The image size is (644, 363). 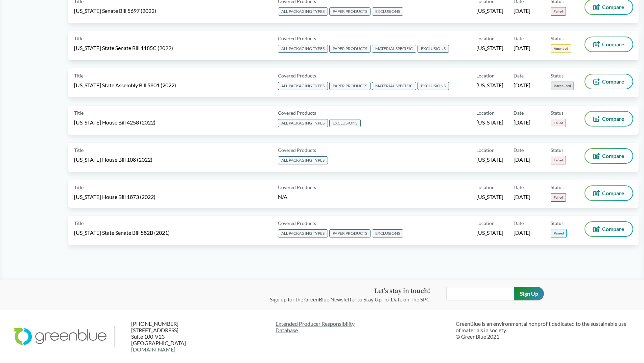 What do you see at coordinates (402, 291) in the screenshot?
I see `strong: Let's stay in touch!` at bounding box center [402, 291].